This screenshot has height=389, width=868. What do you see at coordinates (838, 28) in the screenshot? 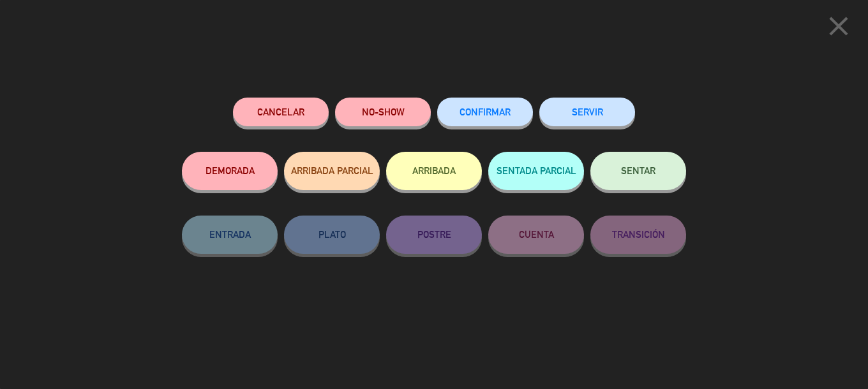
I see `button: close` at bounding box center [838, 28].